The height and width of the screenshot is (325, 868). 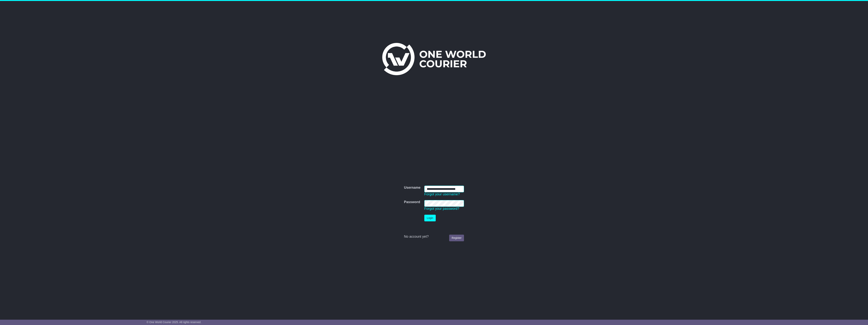 What do you see at coordinates (430, 218) in the screenshot?
I see `button: Login` at bounding box center [430, 218].